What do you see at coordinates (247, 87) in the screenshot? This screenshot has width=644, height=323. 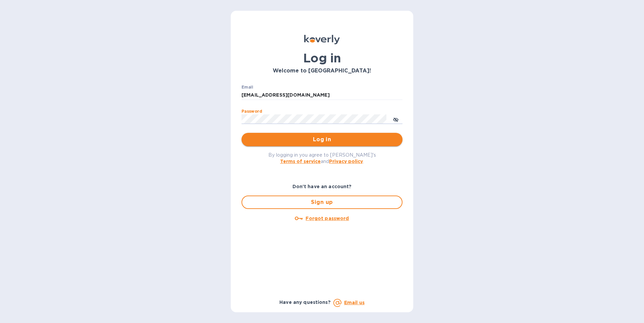 I see `label: Email` at bounding box center [247, 87].